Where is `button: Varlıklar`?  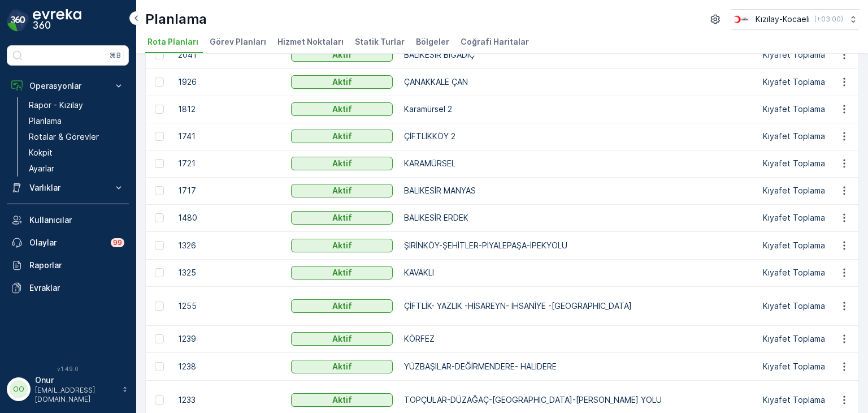
button: Varlıklar is located at coordinates (68, 188).